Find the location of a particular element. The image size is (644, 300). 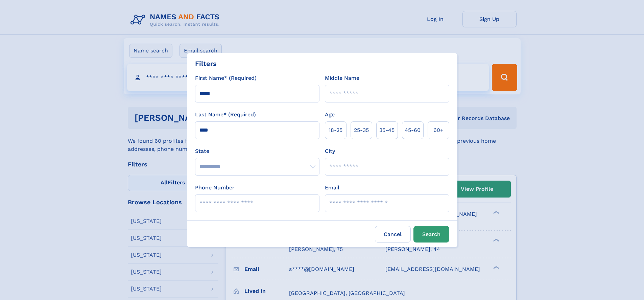

span: 60+ is located at coordinates (438, 130).